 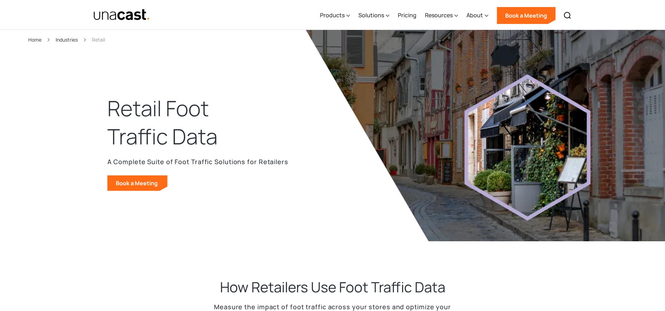 What do you see at coordinates (568, 15) in the screenshot?
I see `img: Search icon` at bounding box center [568, 15].